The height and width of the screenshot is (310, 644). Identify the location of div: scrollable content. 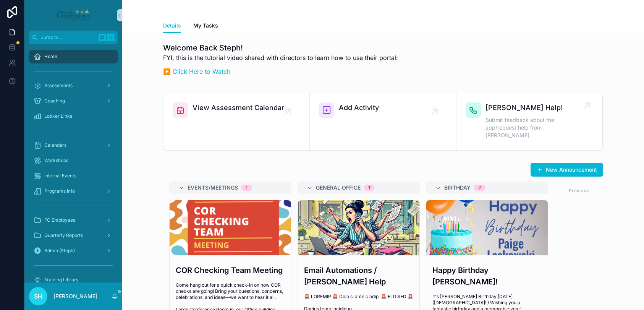
(73, 163).